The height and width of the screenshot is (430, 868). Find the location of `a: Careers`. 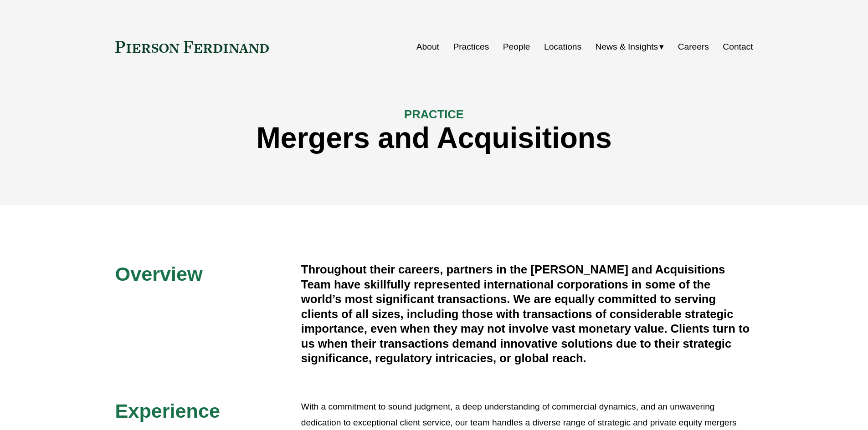

a: Careers is located at coordinates (694, 47).